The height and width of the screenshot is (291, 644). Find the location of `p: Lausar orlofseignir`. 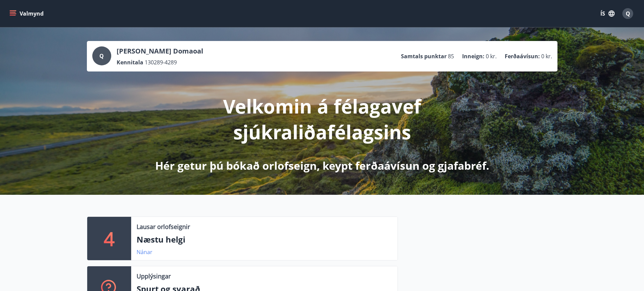

p: Lausar orlofseignir is located at coordinates (163, 226).